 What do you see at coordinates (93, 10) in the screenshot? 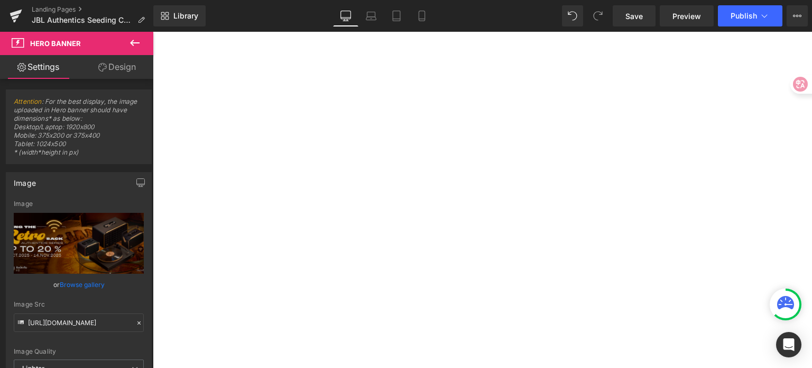
I see `a: Landing Pages` at bounding box center [93, 10].